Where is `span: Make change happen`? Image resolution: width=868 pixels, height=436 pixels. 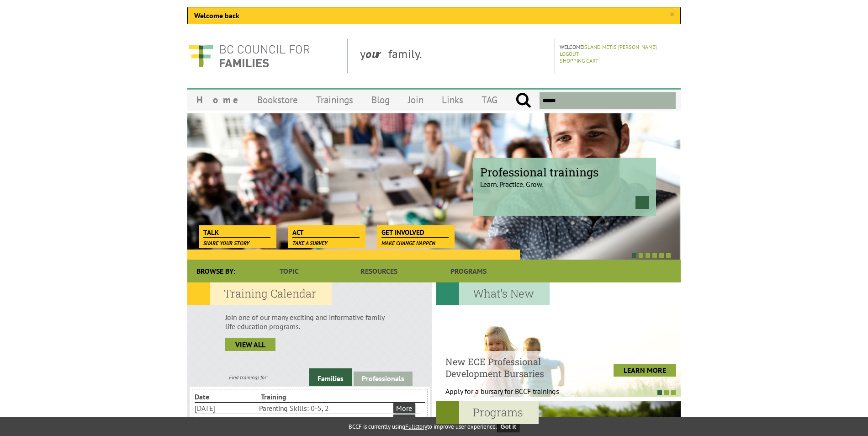 span: Make change happen is located at coordinates (409, 243).